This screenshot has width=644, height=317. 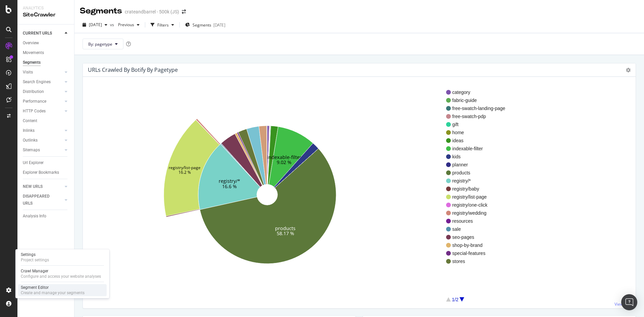 I want to click on div: Analytics, so click(x=46, y=8).